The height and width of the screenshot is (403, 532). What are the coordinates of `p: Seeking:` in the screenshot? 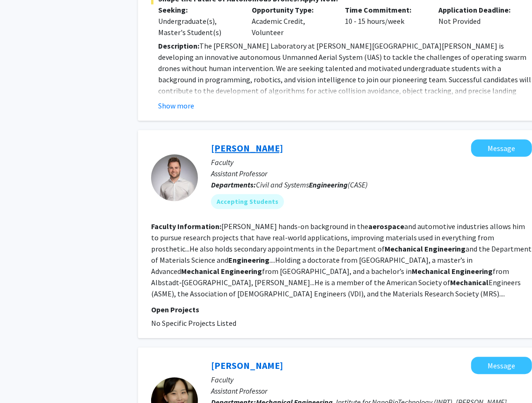 It's located at (198, 10).